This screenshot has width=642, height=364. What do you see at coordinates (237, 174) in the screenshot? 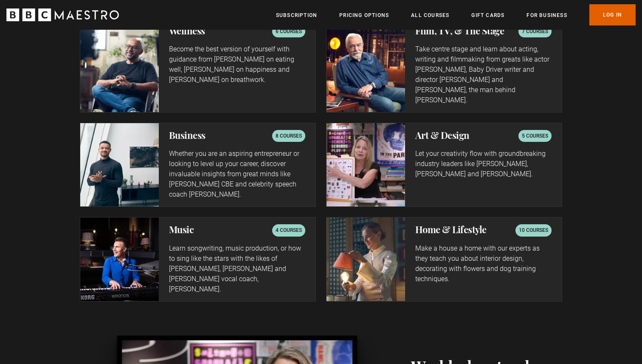
I see `p: Whether you are an aspiring entrepreneur or looking to level up your career, discover invaluable ...` at bounding box center [237, 174].